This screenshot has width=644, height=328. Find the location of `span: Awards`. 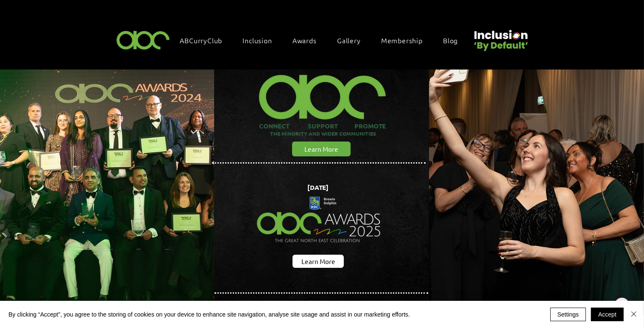

span: Awards is located at coordinates (304, 40).